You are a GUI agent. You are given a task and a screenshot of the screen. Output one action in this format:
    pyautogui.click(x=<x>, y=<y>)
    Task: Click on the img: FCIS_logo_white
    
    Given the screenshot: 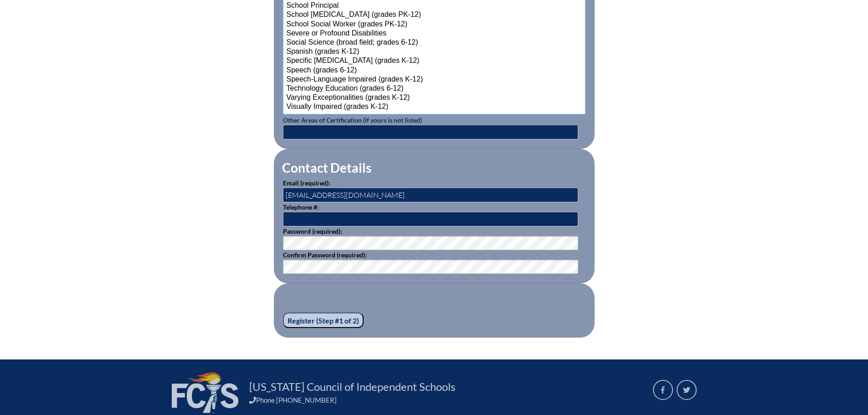 What is the action you would take?
    pyautogui.click(x=205, y=393)
    